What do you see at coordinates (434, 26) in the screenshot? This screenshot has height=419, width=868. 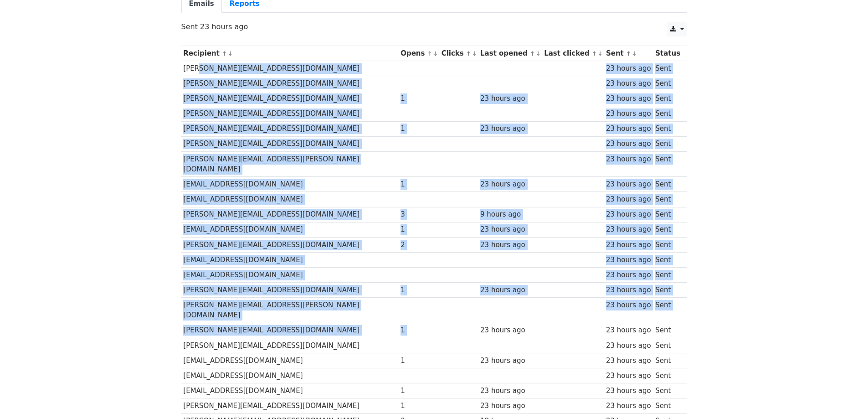 I see `p: Sent 23 hours ago` at bounding box center [434, 26].